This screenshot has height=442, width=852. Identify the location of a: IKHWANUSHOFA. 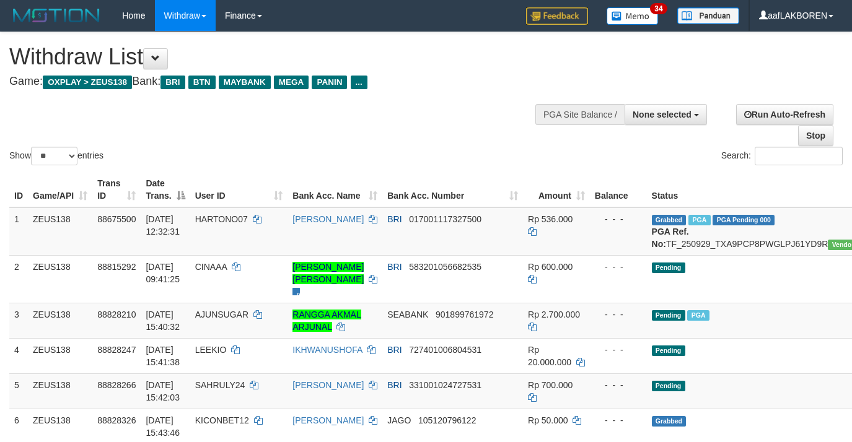
(327, 350).